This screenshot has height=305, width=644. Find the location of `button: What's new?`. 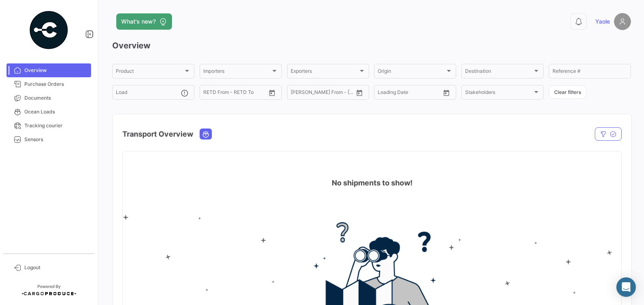

button: What's new? is located at coordinates (144, 21).